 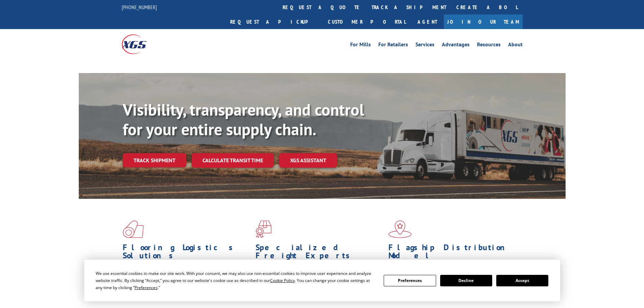 What do you see at coordinates (410, 280) in the screenshot?
I see `button: Preferences` at bounding box center [410, 280].